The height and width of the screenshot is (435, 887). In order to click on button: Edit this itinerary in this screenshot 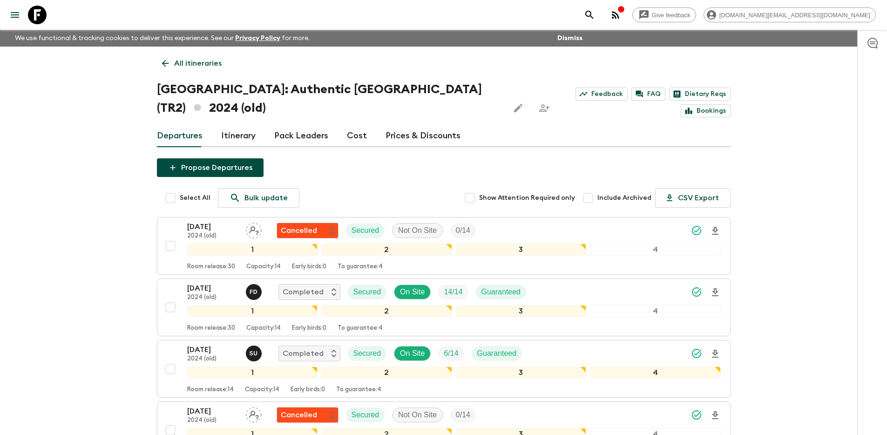, I will do `click(518, 108)`.